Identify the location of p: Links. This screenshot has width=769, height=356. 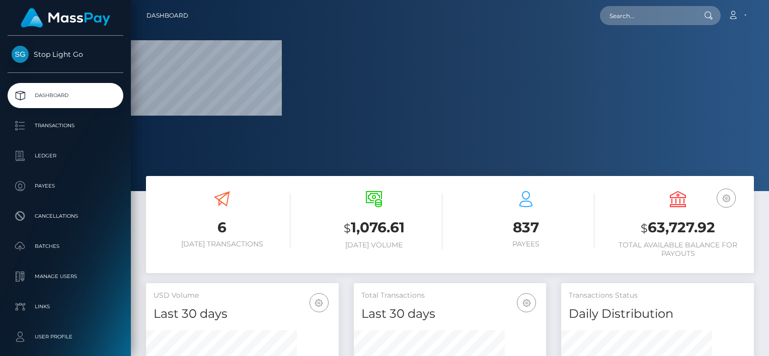
(65, 307).